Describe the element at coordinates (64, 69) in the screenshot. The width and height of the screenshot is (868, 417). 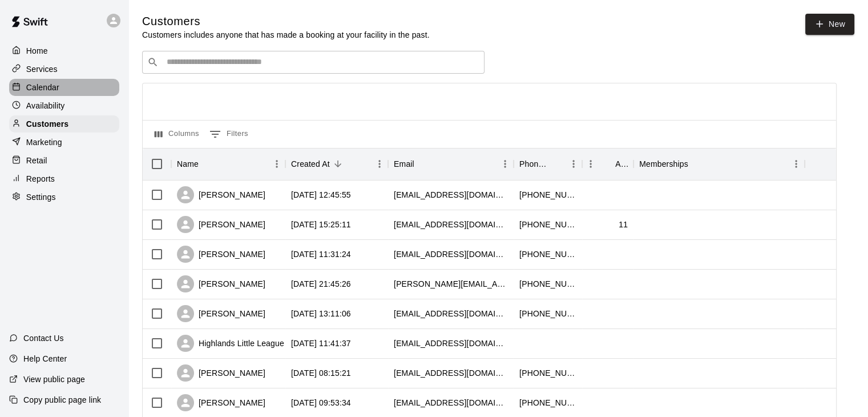
I see `div: Services` at that location.